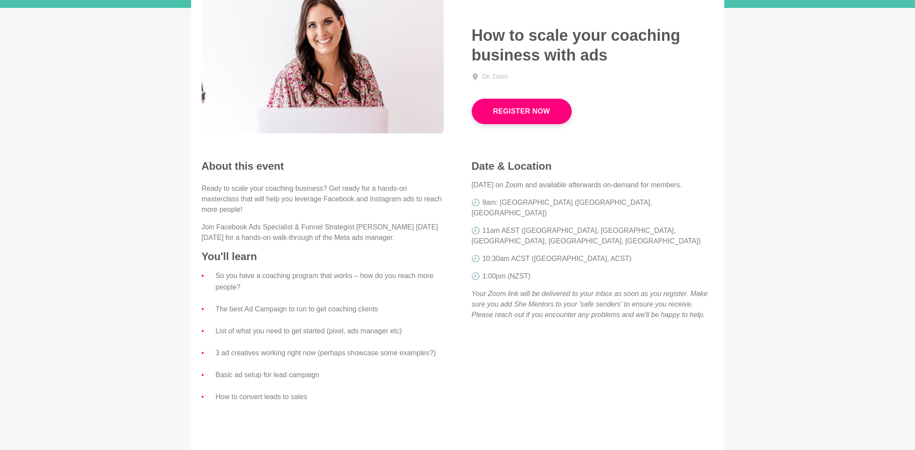 The width and height of the screenshot is (915, 450). What do you see at coordinates (323, 199) in the screenshot?
I see `p: Ready to scale your coaching business? Get ready for a hands-on masterclass that will help you le...` at bounding box center [323, 199].